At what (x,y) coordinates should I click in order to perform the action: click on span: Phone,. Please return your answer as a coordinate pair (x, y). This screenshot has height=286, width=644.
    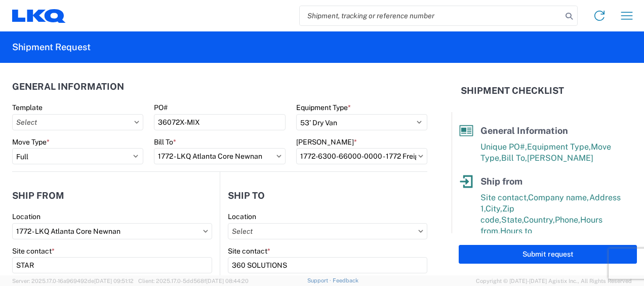
    Looking at the image, I should click on (568, 219).